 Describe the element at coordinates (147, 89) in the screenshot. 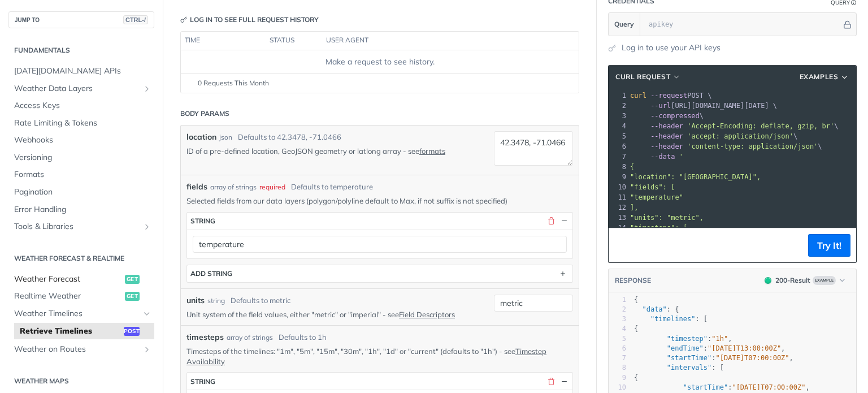

I see `button: Show subpages for Weather Data Layers` at that location.